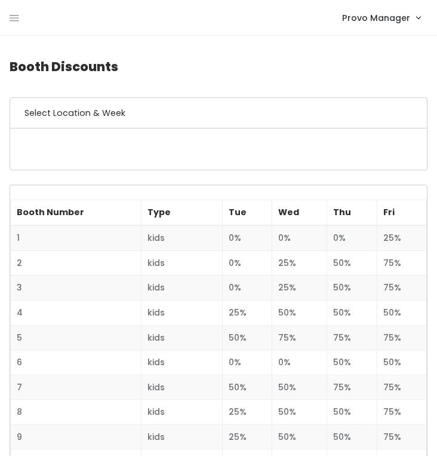  Describe the element at coordinates (76, 238) in the screenshot. I see `td: 1` at that location.